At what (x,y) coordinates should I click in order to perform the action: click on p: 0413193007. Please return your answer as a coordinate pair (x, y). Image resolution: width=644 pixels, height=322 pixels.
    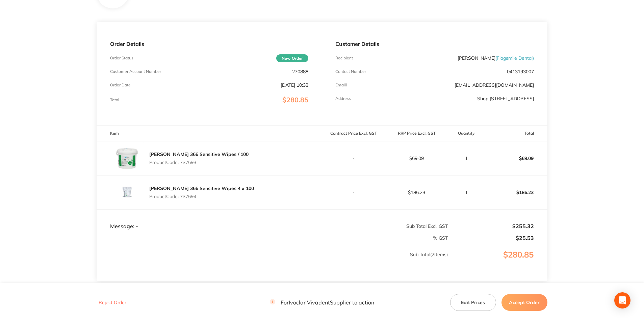
    Looking at the image, I should click on (520, 71).